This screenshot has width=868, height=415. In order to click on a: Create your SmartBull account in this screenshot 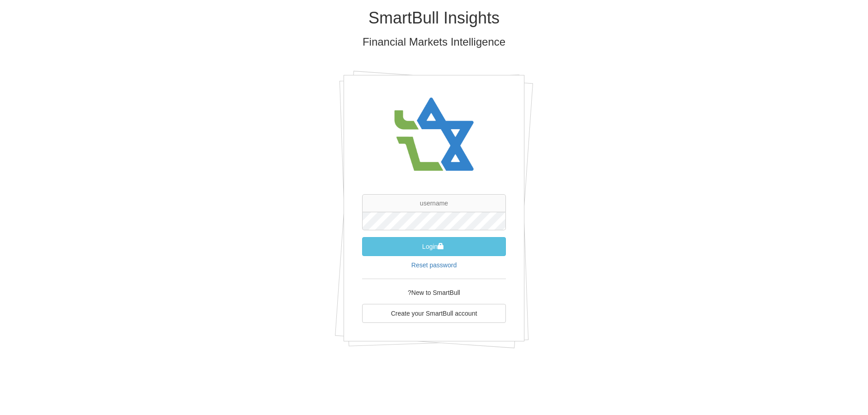, I will do `click(434, 313)`.